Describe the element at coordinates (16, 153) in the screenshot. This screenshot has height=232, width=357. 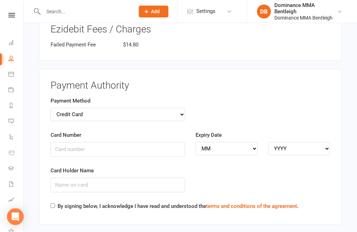
I see `a: Product Sales` at that location.